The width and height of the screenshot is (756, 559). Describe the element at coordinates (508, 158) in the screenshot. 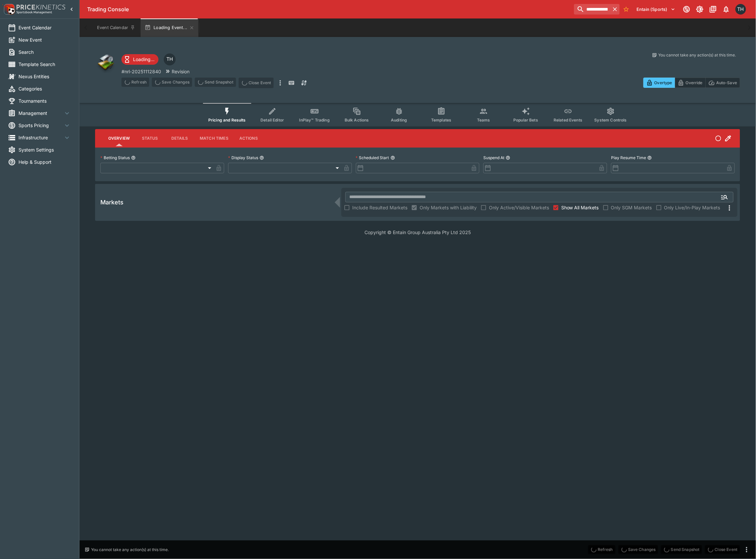

I see `button: Suspend At` at that location.